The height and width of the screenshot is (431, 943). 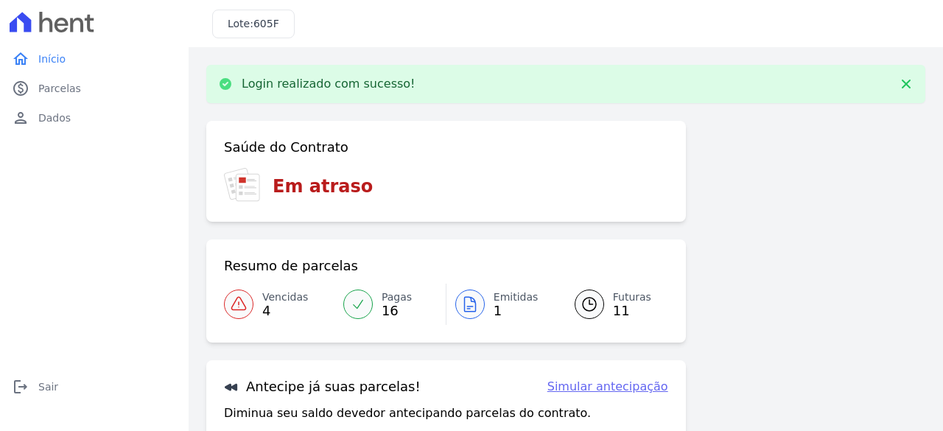 What do you see at coordinates (632, 311) in the screenshot?
I see `span: 11` at bounding box center [632, 311].